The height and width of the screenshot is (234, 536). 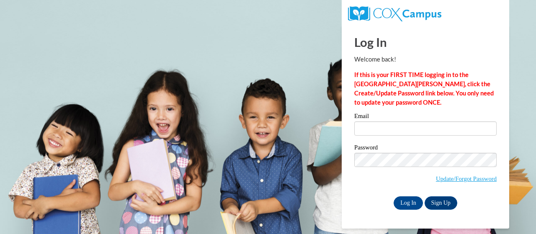 What do you see at coordinates (426, 149) in the screenshot?
I see `label: Password` at bounding box center [426, 149].